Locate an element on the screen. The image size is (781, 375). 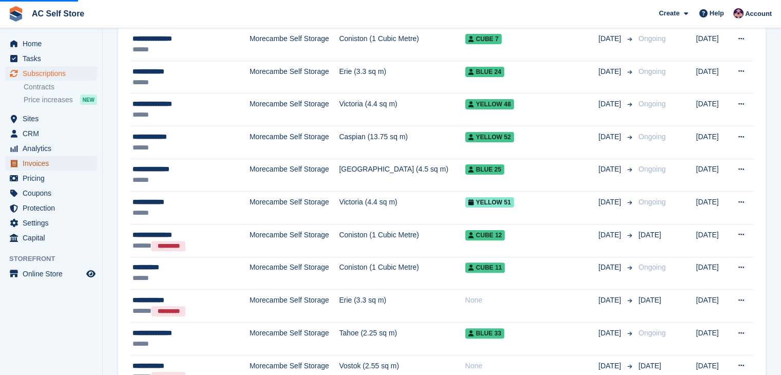
img: Ted Cox is located at coordinates (739, 13).